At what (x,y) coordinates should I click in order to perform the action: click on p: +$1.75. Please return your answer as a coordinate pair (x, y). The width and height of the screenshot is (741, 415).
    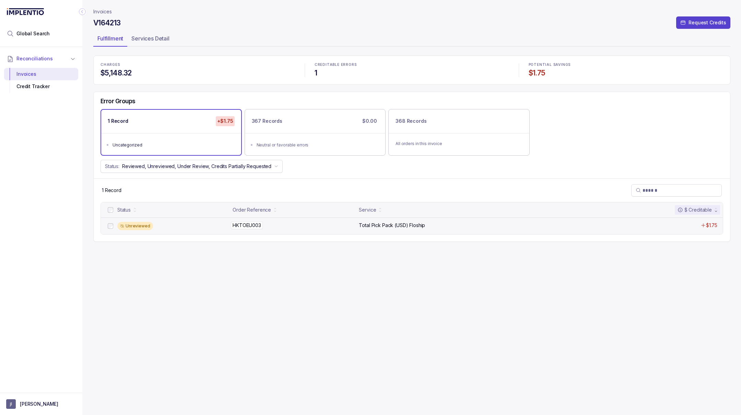
    Looking at the image, I should click on (225, 121).